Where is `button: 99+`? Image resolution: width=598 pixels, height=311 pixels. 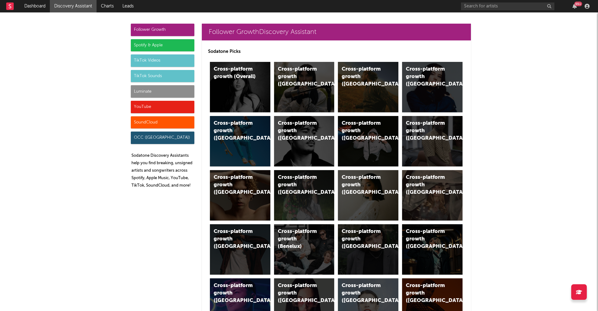
button: 99+ is located at coordinates (574, 6).